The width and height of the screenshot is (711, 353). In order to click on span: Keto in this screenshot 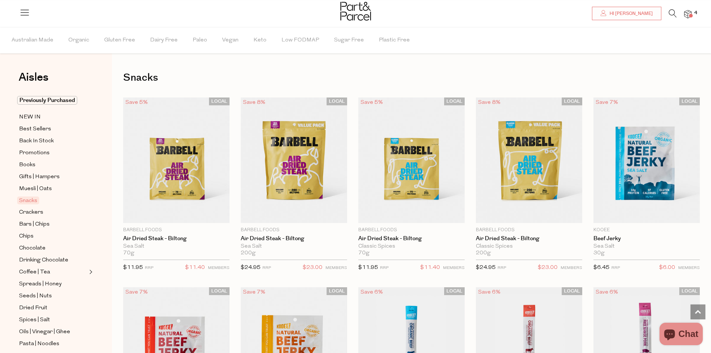, I will do `click(260, 40)`.